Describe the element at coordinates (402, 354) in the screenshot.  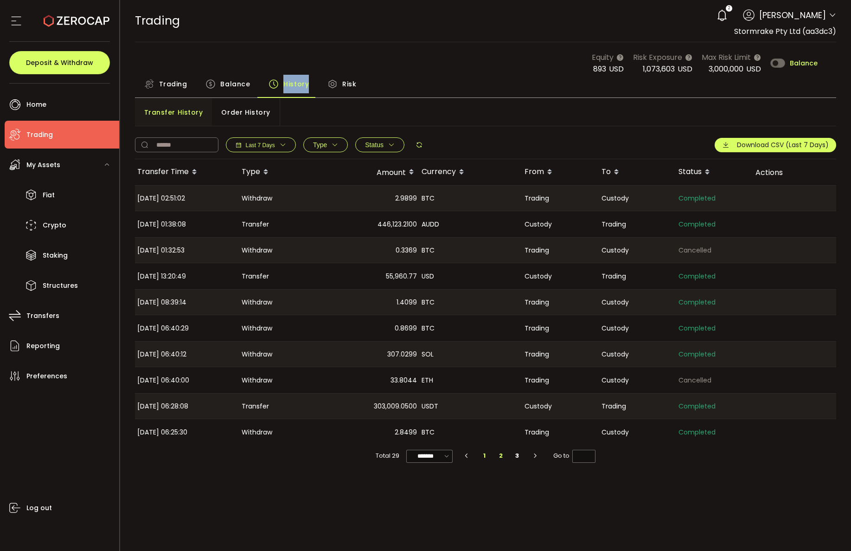
I see `span: 307.0299` at that location.